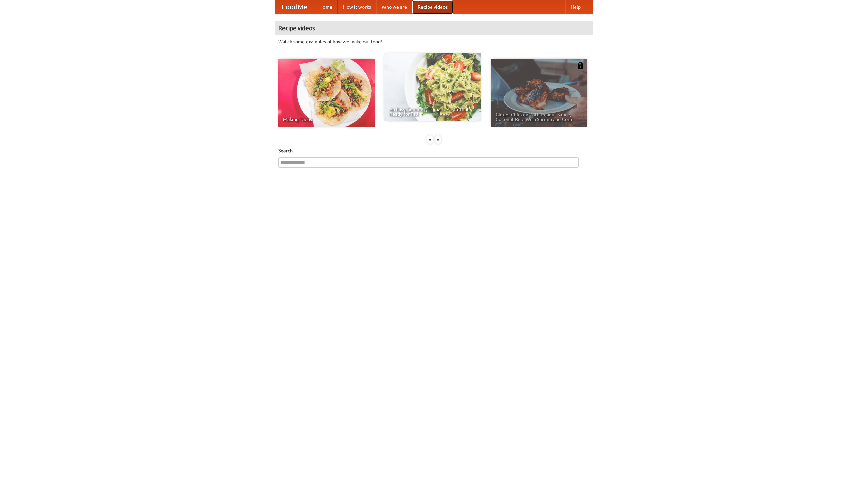 The image size is (868, 480). I want to click on h4: Recipe videos, so click(434, 28).